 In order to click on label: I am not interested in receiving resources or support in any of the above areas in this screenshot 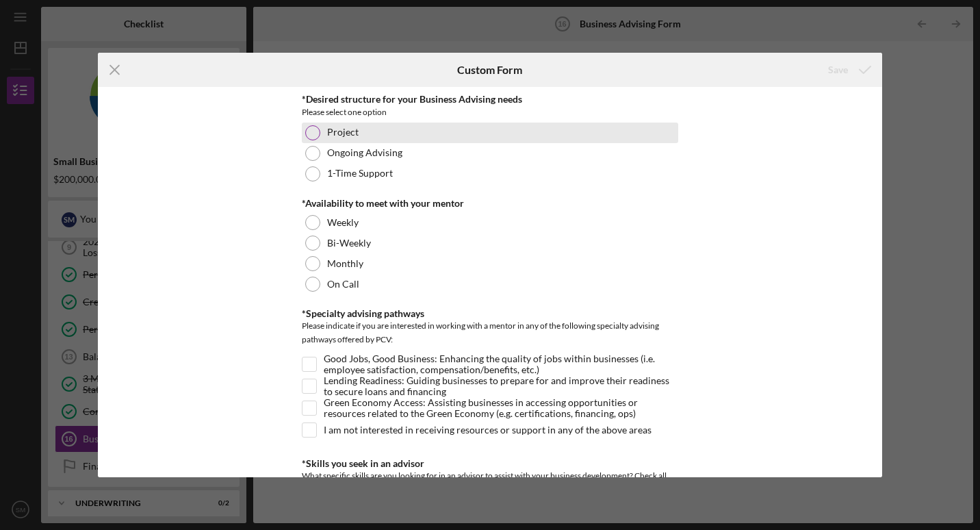, I will do `click(487, 430)`.